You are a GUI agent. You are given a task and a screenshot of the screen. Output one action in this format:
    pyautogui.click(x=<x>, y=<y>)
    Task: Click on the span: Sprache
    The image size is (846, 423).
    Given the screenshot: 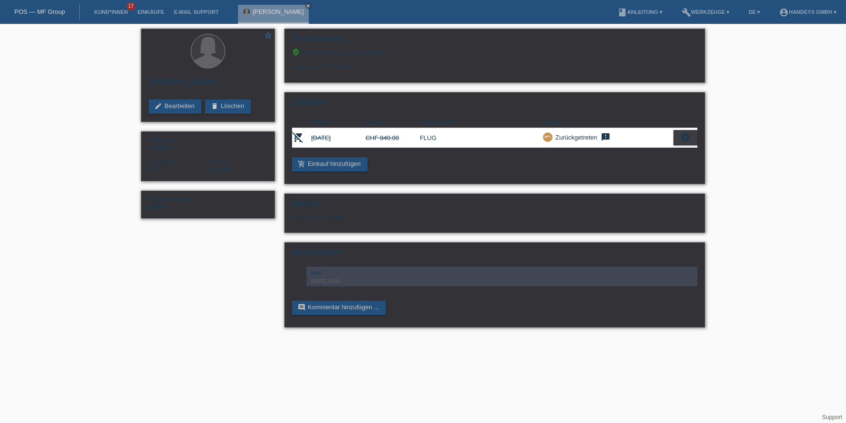 What is the action you would take?
    pyautogui.click(x=217, y=162)
    